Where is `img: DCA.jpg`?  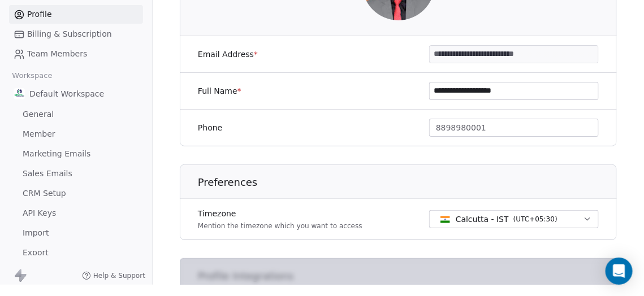
img: DCA.jpg is located at coordinates (20, 94).